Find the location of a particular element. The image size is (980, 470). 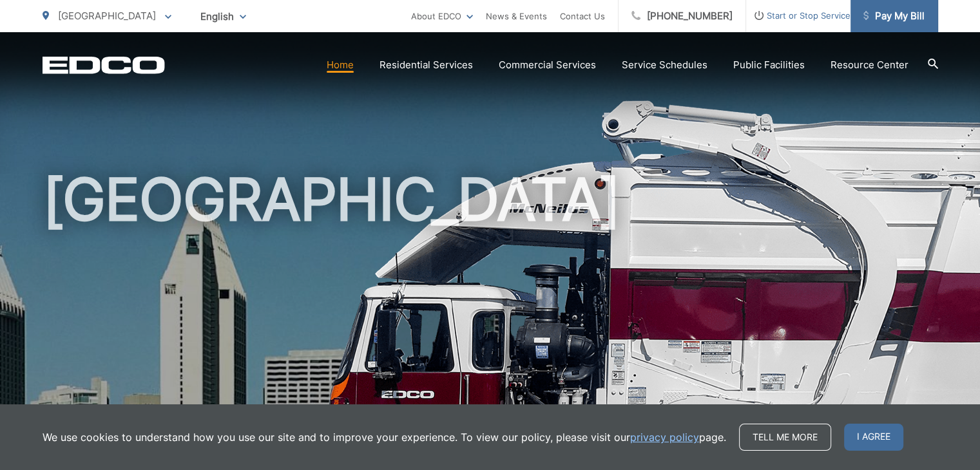

p: We use cookies to understand how you use our site and to improve your experience. To view our pol... is located at coordinates (384, 438).